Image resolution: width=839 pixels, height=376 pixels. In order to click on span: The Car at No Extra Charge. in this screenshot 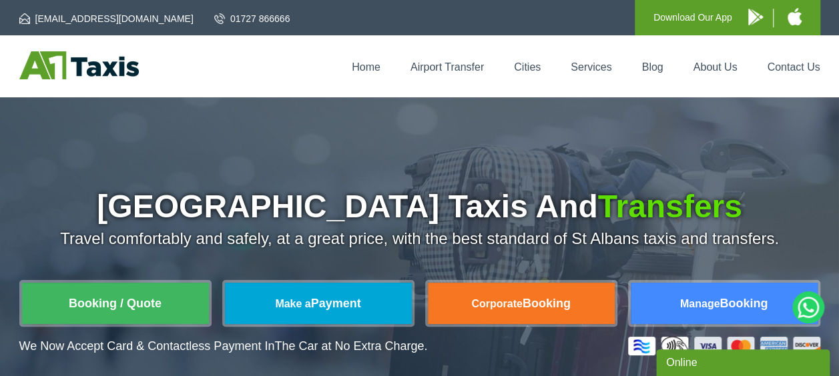, I will do `click(350, 346)`.